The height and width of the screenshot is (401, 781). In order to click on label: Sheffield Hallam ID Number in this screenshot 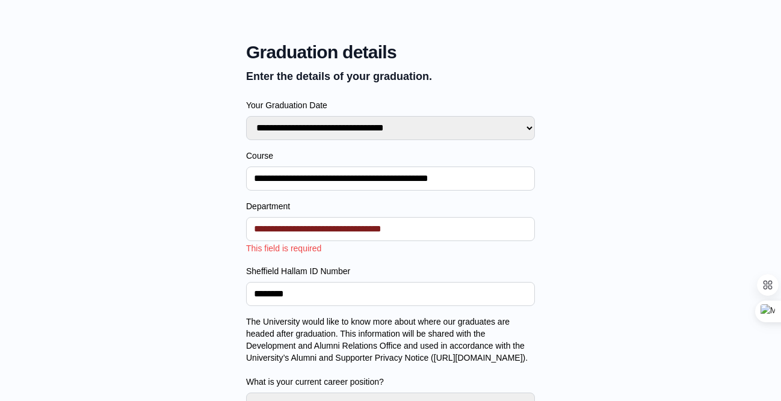, I will do `click(390, 271)`.